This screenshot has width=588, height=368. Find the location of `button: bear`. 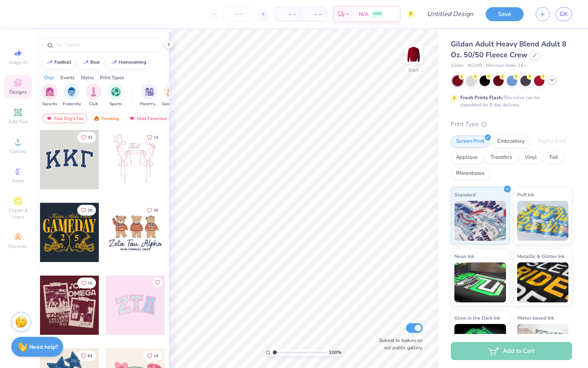

button: bear is located at coordinates (91, 62).